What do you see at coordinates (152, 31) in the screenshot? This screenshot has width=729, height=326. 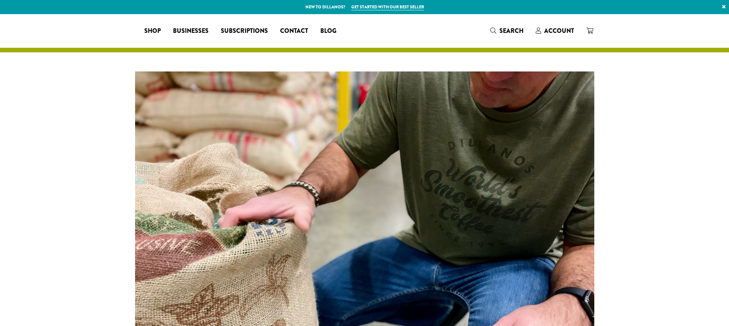 I see `a: Shop` at bounding box center [152, 31].